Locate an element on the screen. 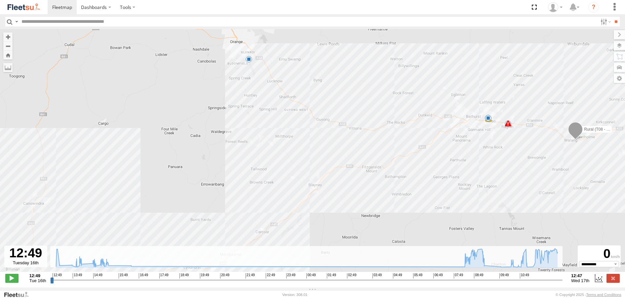  label: Map Settings is located at coordinates (619, 78).